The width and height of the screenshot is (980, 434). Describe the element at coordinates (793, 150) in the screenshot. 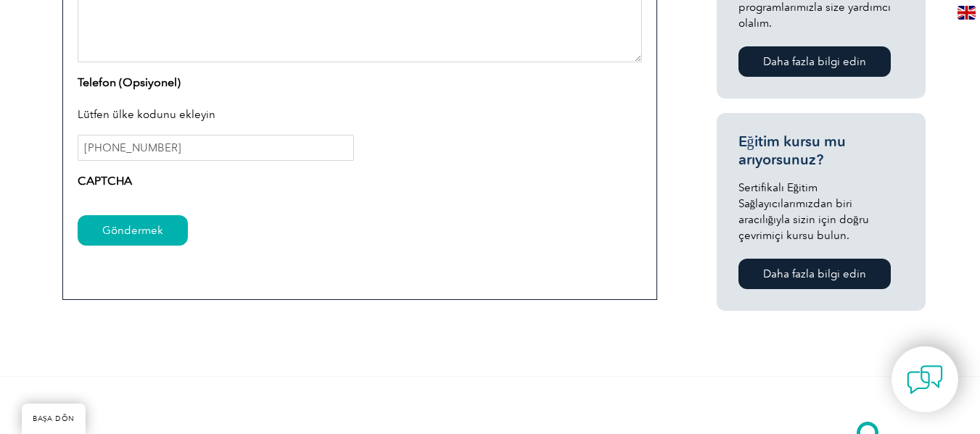

I see `font: Eğitim kursu mu arıyorsunuz?` at that location.